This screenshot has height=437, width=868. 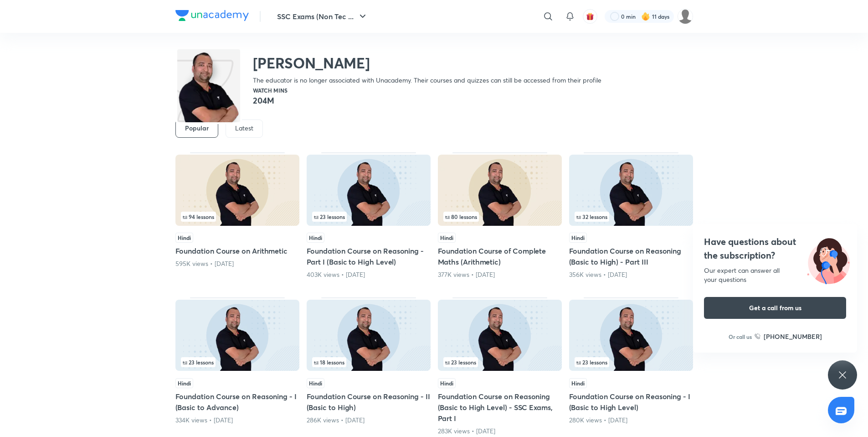 I want to click on div: 403K views • 3 years ago, so click(x=369, y=274).